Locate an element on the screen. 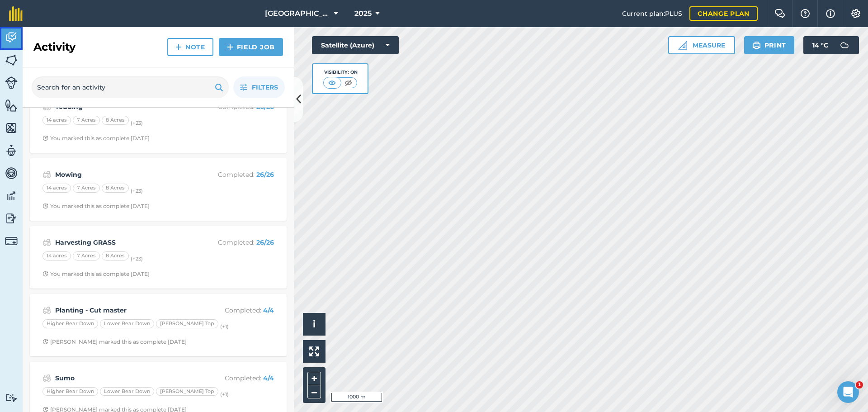  span: 14 ° C is located at coordinates (820, 45).